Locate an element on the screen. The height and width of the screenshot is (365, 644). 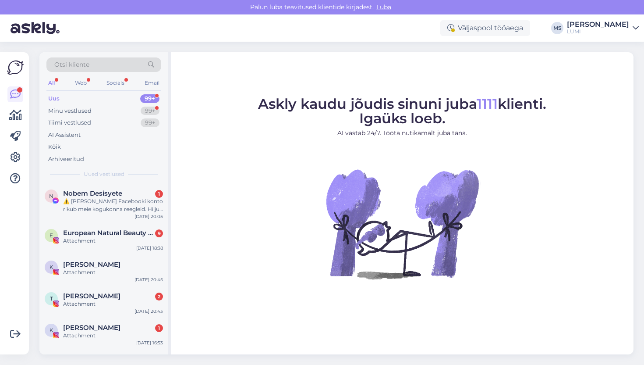
div: 9 is located at coordinates (159, 233).